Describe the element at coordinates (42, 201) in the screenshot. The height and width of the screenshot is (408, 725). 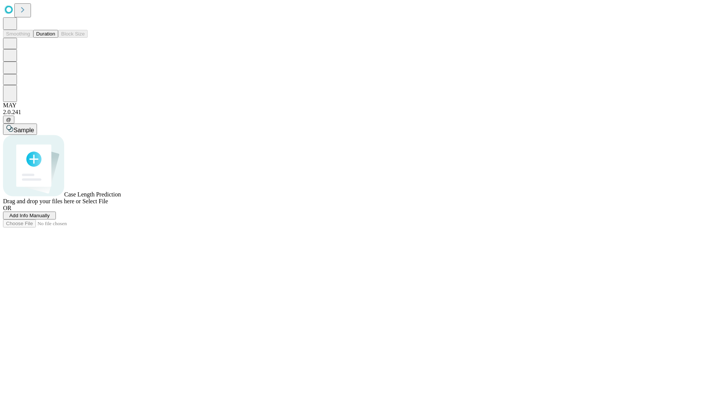
I see `span: Drag and drop your files here or` at that location.